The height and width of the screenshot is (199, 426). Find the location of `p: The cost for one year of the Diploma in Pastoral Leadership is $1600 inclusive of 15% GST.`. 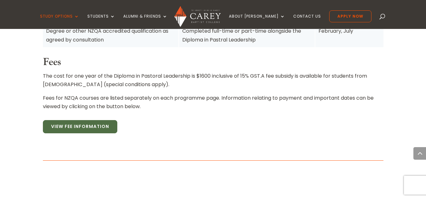

p: The cost for one year of the Diploma in Pastoral Leadership is $1600 inclusive of 15% GST. is located at coordinates (213, 83).